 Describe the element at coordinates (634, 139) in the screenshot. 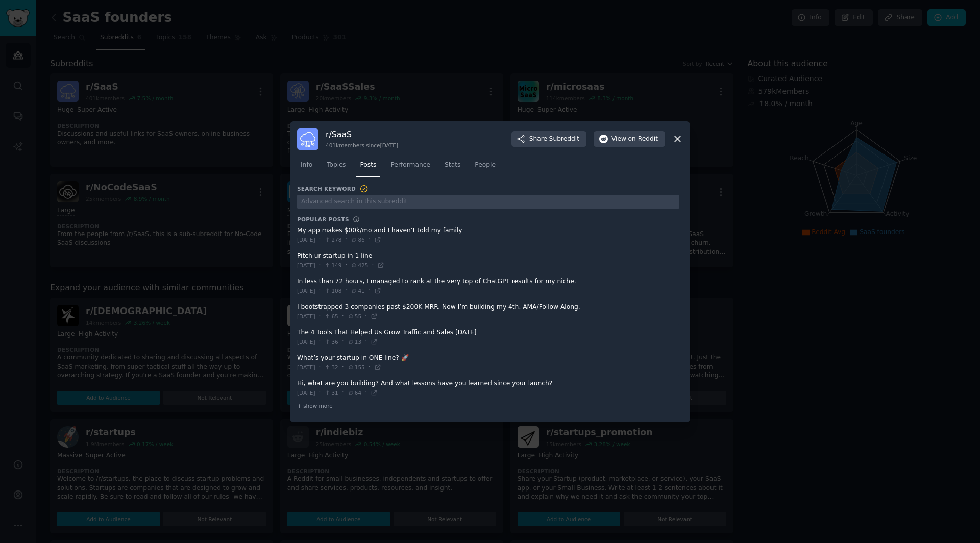

I see `span: View` at that location.